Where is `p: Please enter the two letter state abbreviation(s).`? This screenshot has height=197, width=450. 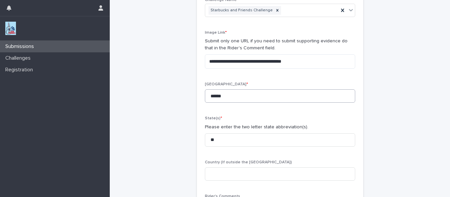 p: Please enter the two letter state abbreviation(s). is located at coordinates (280, 127).